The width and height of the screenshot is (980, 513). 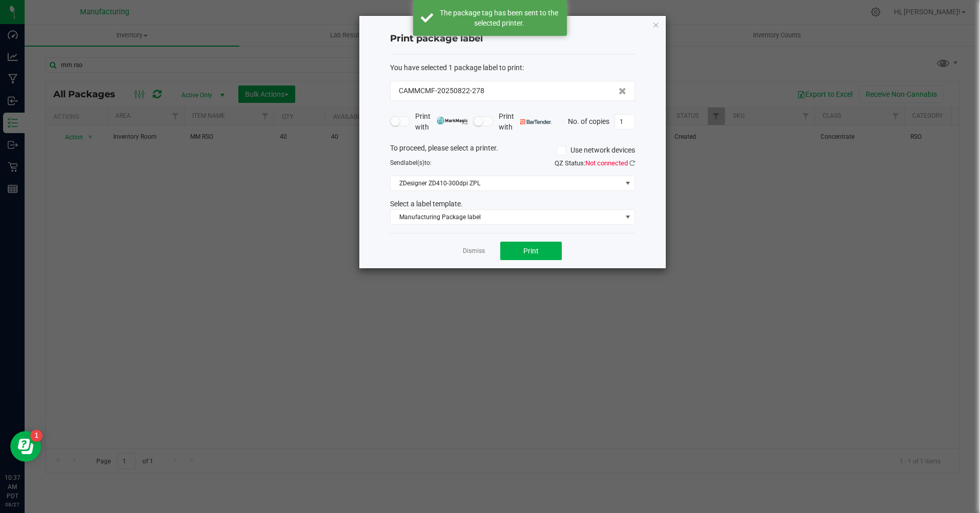 What do you see at coordinates (6, 6) in the screenshot?
I see `span: 1` at bounding box center [6, 6].